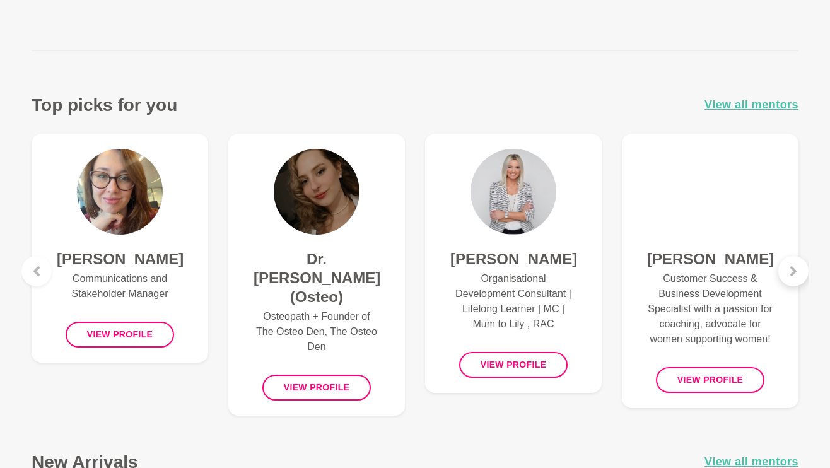  What do you see at coordinates (513, 301) in the screenshot?
I see `p: Organisational Development Consultant | Lifelong Learner | MC | Mum to Lily , RAC` at bounding box center [513, 301].